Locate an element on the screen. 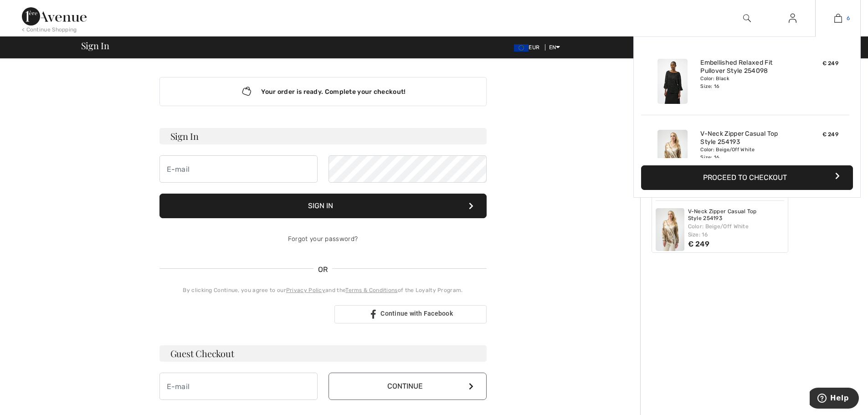  a: Privacy Policy is located at coordinates (306, 291).